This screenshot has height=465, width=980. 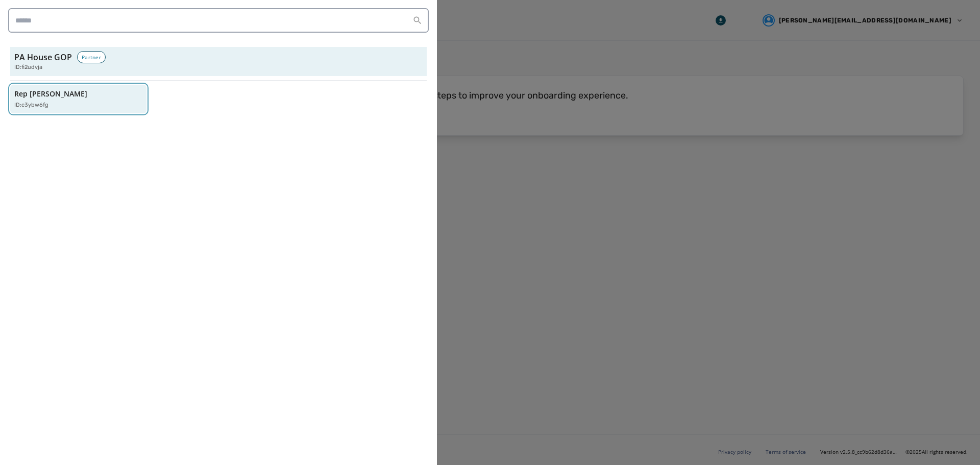 I want to click on button: PA House GOPPartnerID:fi2udvja, so click(x=219, y=61).